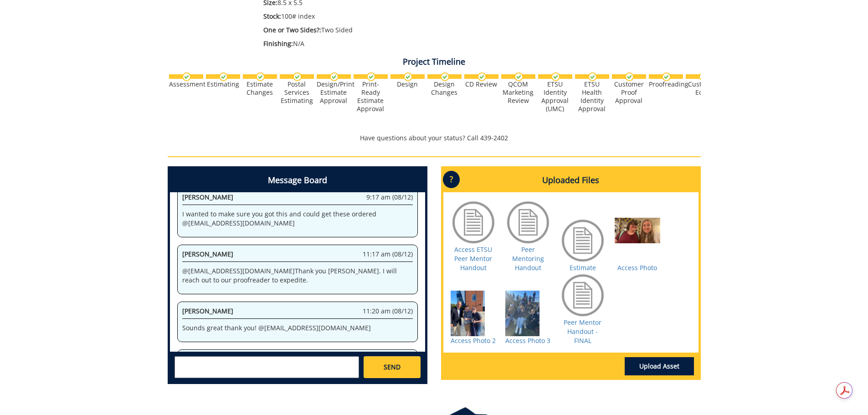 This screenshot has height=415, width=868. Describe the element at coordinates (442, 30) in the screenshot. I see `p: Two Sided` at that location.